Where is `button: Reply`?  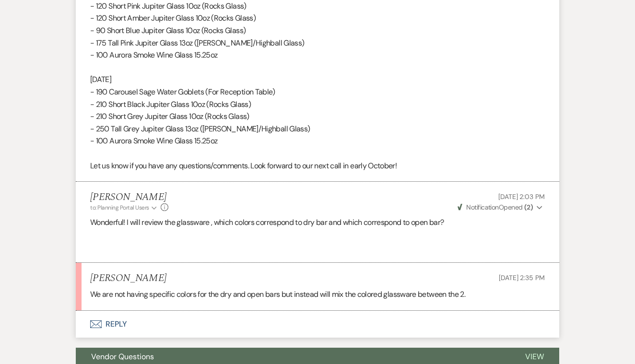 button: Reply is located at coordinates (318, 324).